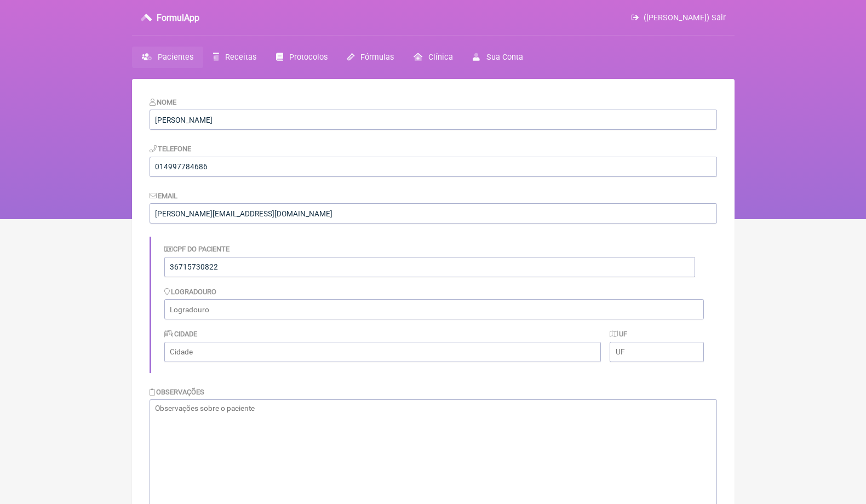  I want to click on span: Protocolos, so click(309, 57).